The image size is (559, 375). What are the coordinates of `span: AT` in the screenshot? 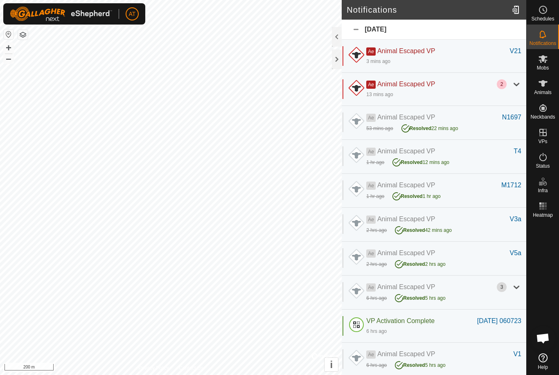 It's located at (132, 14).